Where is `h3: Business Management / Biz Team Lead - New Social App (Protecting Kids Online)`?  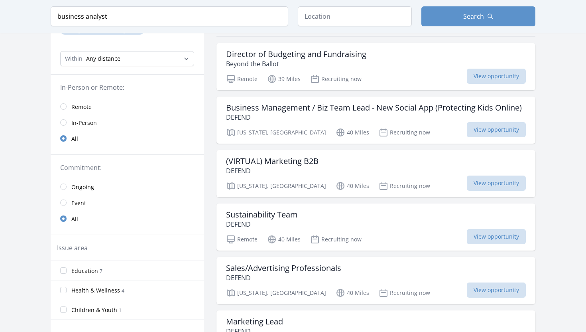
h3: Business Management / Biz Team Lead - New Social App (Protecting Kids Online) is located at coordinates (374, 108).